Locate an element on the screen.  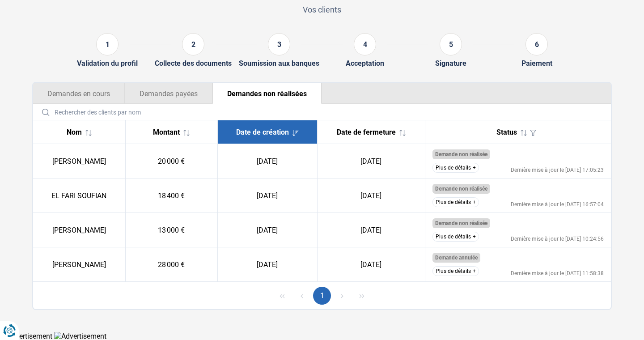
button: First Page is located at coordinates (282, 296).